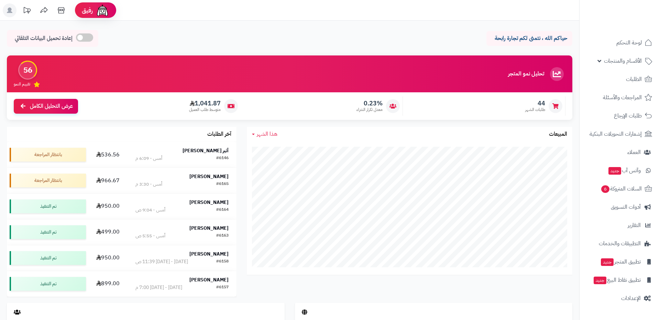  What do you see at coordinates (46, 106) in the screenshot?
I see `a: عرض التحليل الكامل` at bounding box center [46, 106].